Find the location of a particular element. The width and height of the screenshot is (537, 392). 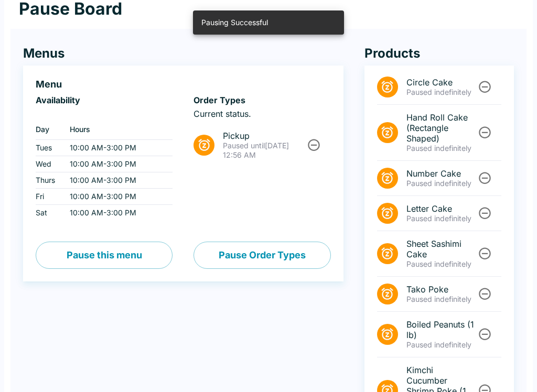

td: Sat is located at coordinates (48, 213).